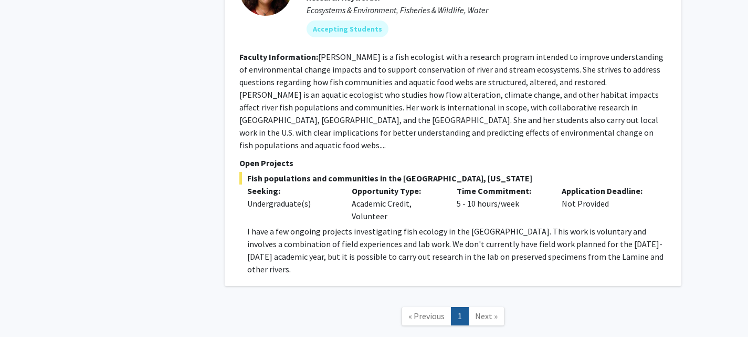  What do you see at coordinates (487, 10) in the screenshot?
I see `div: Ecosystems & Environment, Fisheries & Wildlife, Water` at bounding box center [487, 10].